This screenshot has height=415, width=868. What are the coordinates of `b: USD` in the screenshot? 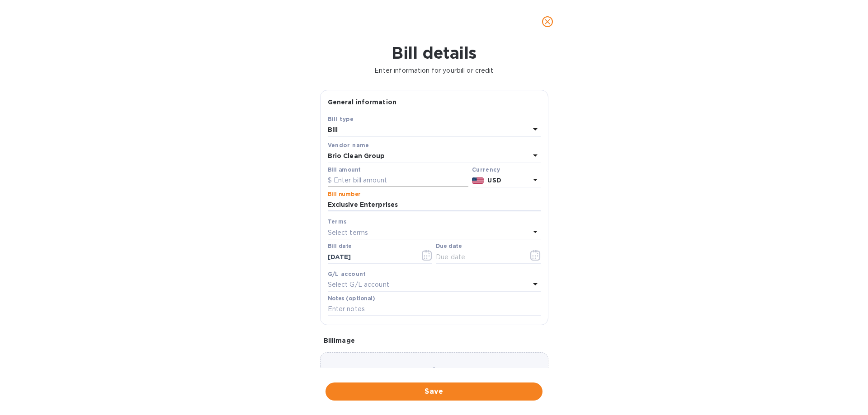 It's located at (494, 180).